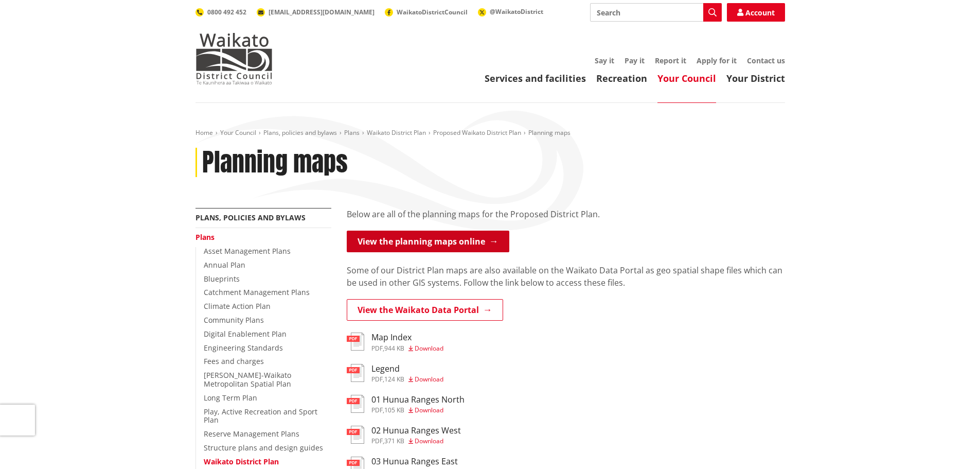 Image resolution: width=980 pixels, height=469 pixels. I want to click on span: 105 KB, so click(394, 410).